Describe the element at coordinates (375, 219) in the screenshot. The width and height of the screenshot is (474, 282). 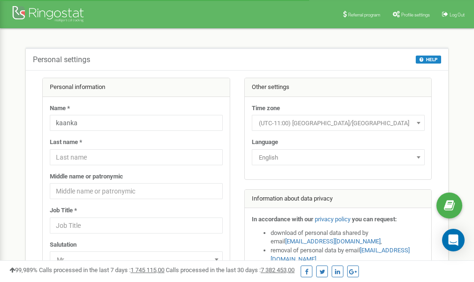
I see `strong: you can request:` at that location.